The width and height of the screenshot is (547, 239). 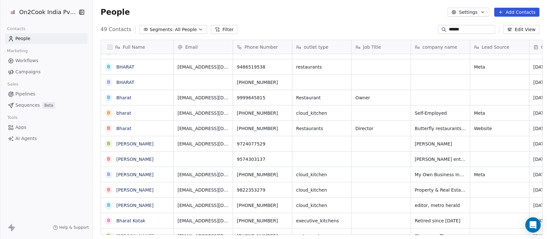 I want to click on span: Pipelines, so click(x=25, y=94).